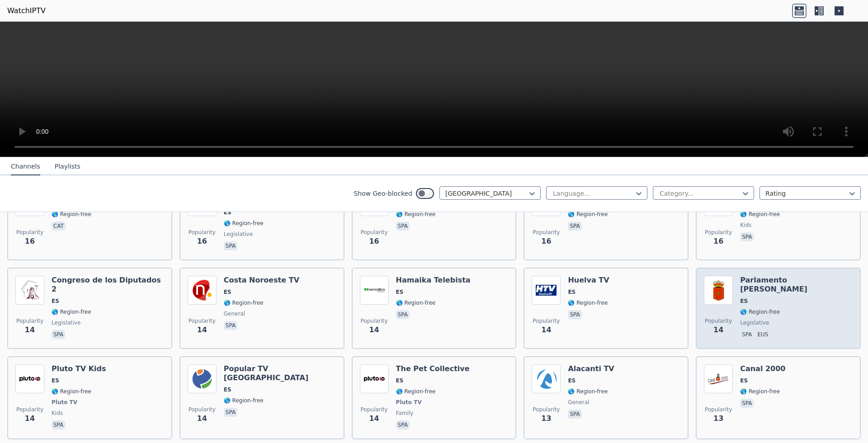  I want to click on h6: Canal 2000, so click(763, 369).